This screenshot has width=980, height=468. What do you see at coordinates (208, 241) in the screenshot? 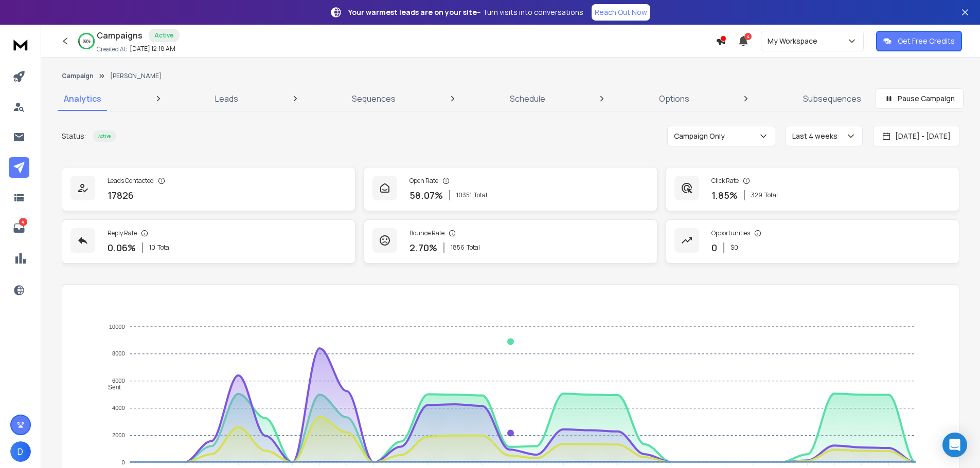
I see `a: Reply Rate0.06%10Total` at bounding box center [208, 241].